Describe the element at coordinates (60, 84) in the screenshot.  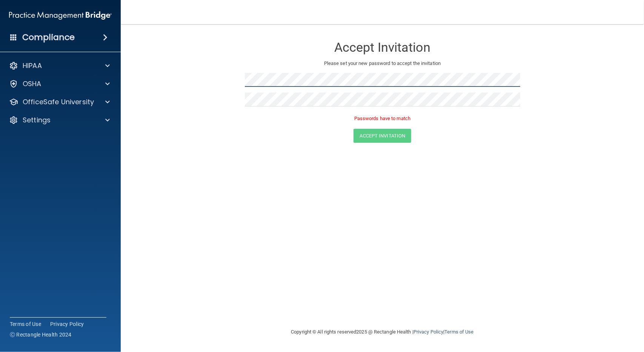
I see `a: OSHA` at that location.